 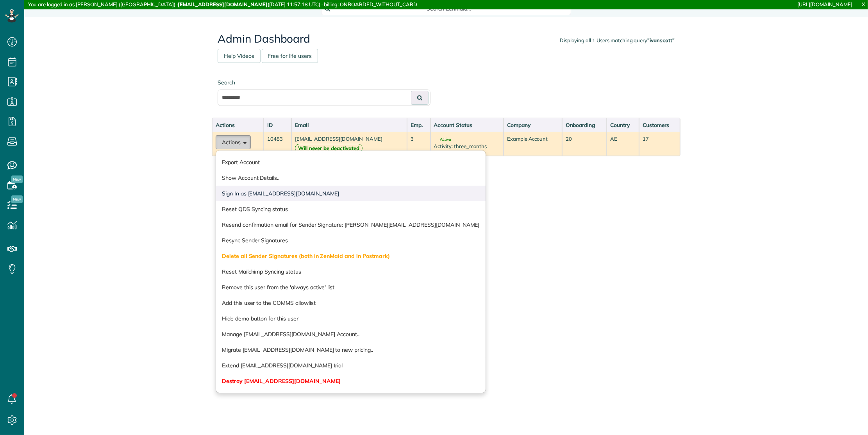 I want to click on td: AE, so click(x=623, y=144).